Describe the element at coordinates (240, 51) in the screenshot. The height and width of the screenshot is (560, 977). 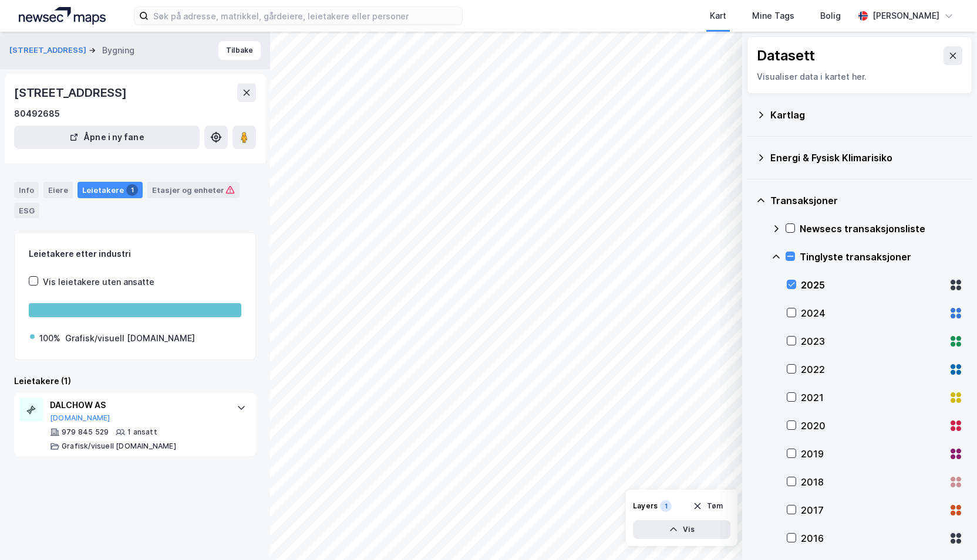
I see `button: Tilbake` at that location.